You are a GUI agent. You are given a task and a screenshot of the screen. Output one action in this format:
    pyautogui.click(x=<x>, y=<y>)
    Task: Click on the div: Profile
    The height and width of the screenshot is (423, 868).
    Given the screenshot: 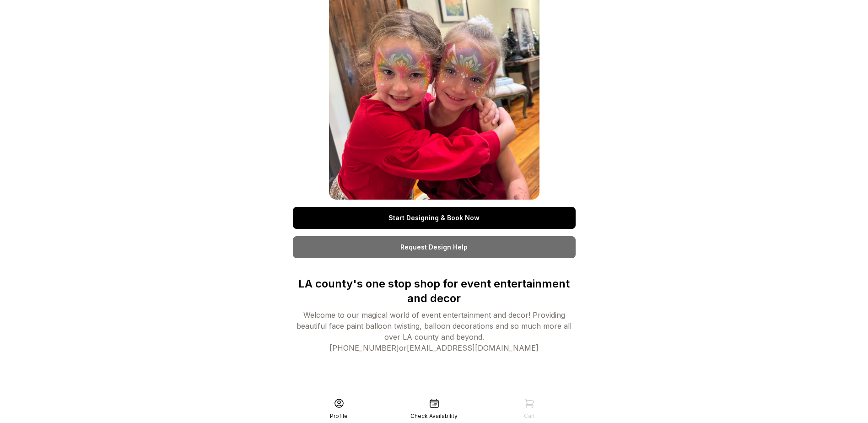 What is the action you would take?
    pyautogui.click(x=339, y=417)
    